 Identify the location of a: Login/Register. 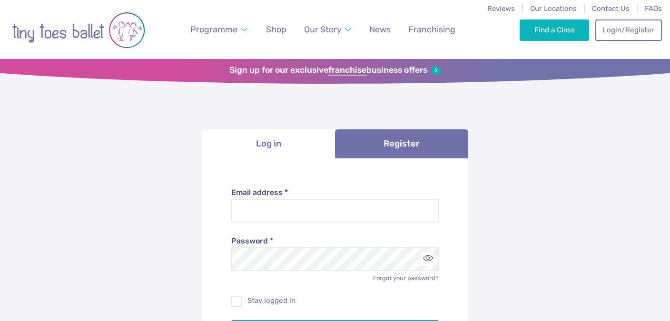
(629, 30).